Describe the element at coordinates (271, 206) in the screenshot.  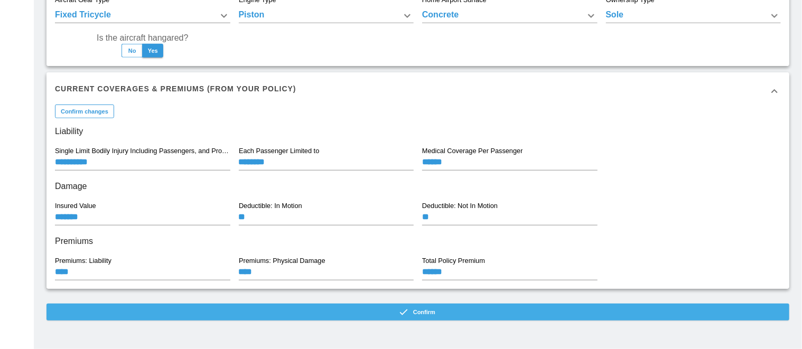
I see `label: Deductible: In Motion` at that location.